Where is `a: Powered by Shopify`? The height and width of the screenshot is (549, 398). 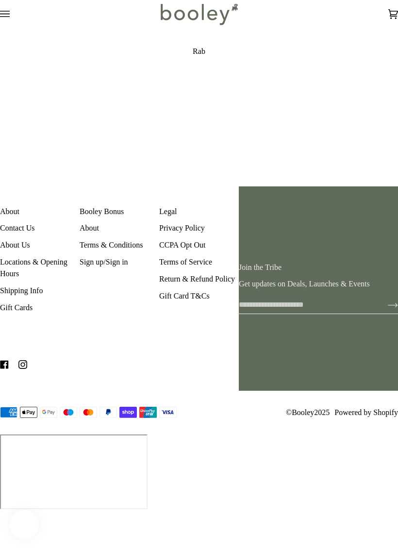
a: Powered by Shopify is located at coordinates (366, 412).